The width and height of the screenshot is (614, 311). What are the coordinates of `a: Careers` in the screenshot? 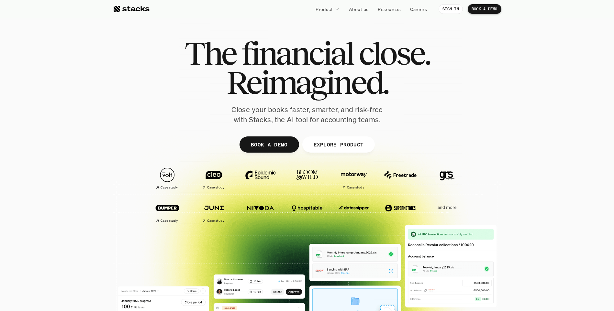 It's located at (419, 9).